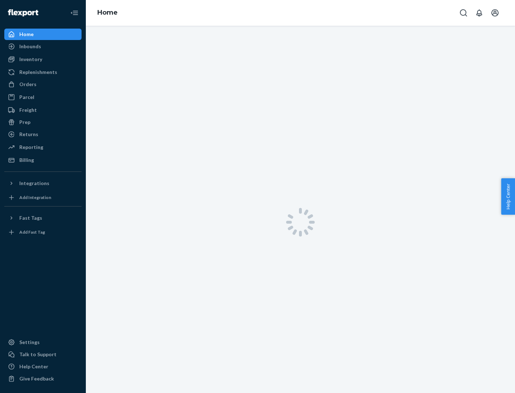  Describe the element at coordinates (34, 183) in the screenshot. I see `div: Integrations` at that location.